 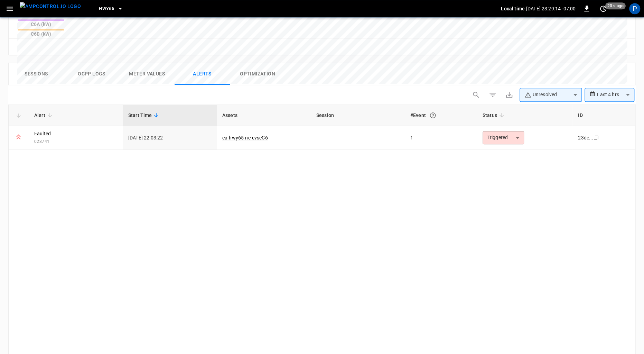 I want to click on div: Unresolved, so click(x=548, y=95).